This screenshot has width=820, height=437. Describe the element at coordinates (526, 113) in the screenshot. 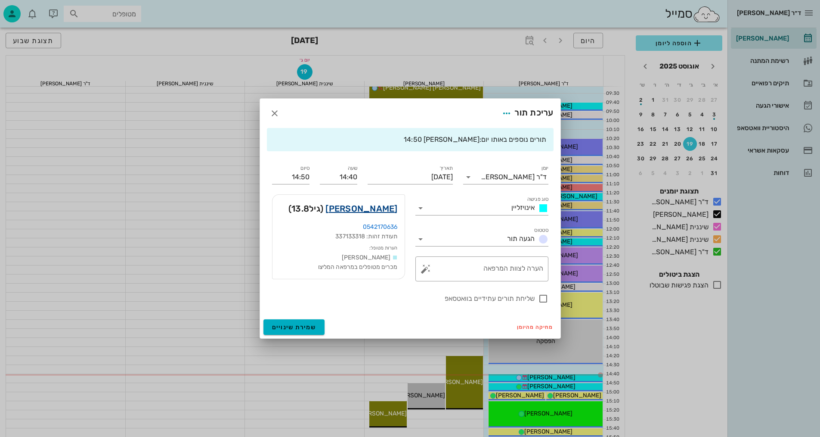

I see `div: עריכת תור` at that location.